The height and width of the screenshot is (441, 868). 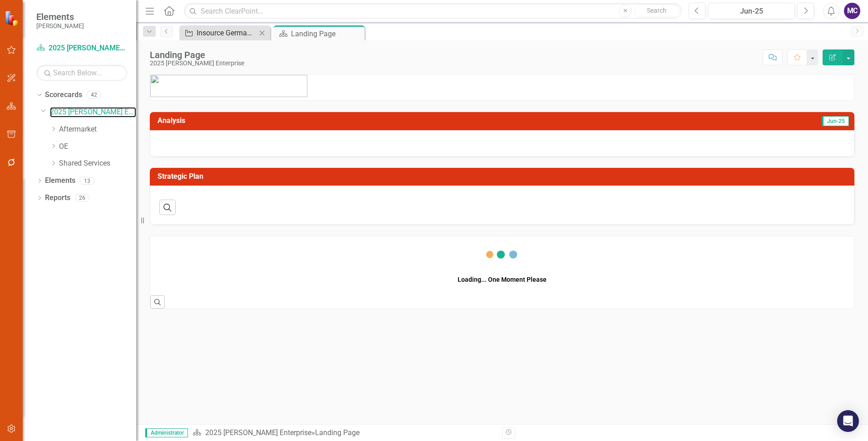 What do you see at coordinates (64, 95) in the screenshot?
I see `a: Scorecards` at bounding box center [64, 95].